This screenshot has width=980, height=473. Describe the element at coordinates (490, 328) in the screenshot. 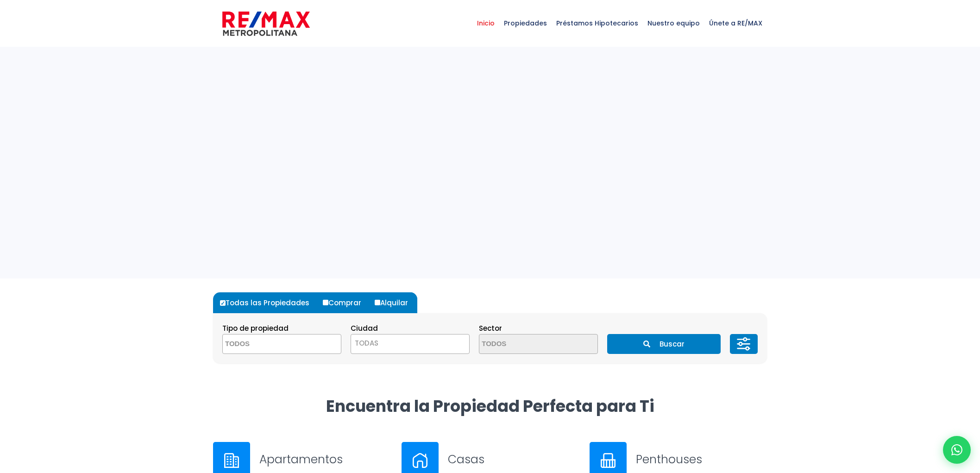

I see `span: Sector` at that location.